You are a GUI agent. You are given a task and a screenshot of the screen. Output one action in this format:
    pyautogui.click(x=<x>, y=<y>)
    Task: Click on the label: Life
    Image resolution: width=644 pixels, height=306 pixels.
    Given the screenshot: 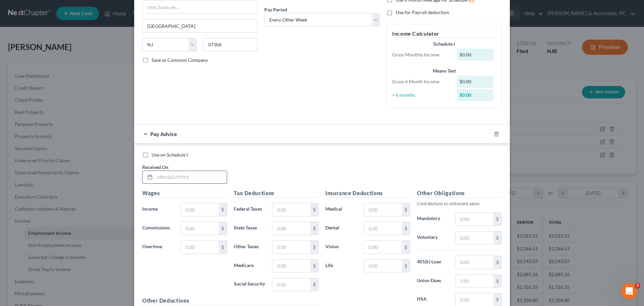 What is the action you would take?
    pyautogui.click(x=341, y=266)
    